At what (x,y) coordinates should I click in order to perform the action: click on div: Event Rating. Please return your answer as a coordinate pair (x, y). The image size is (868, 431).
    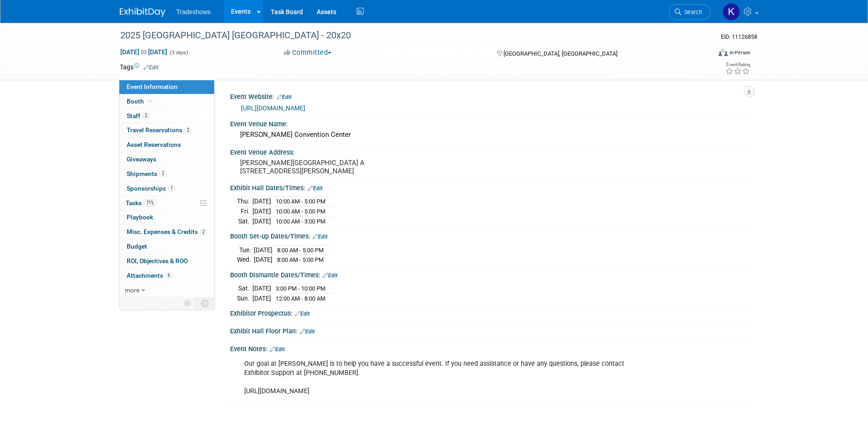
    Looking at the image, I should click on (738, 65).